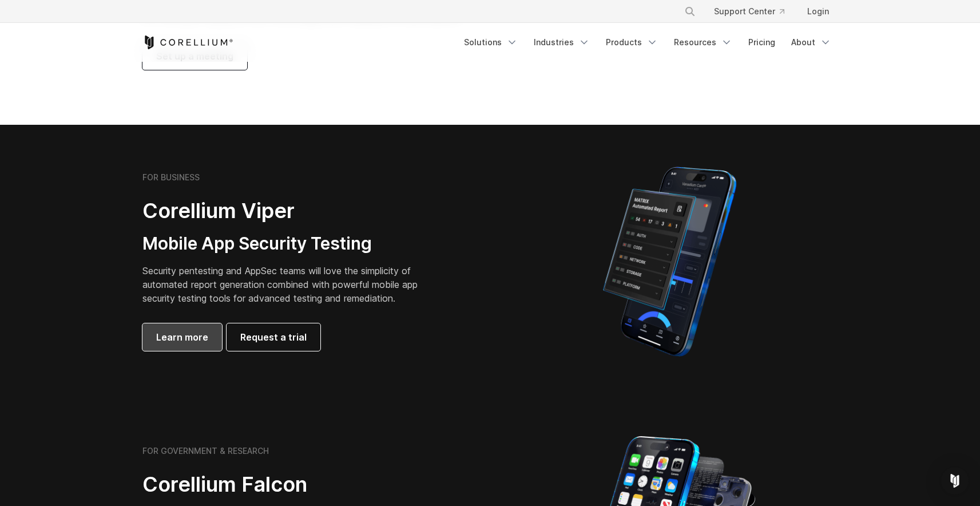 This screenshot has height=506, width=980. I want to click on a: About, so click(811, 43).